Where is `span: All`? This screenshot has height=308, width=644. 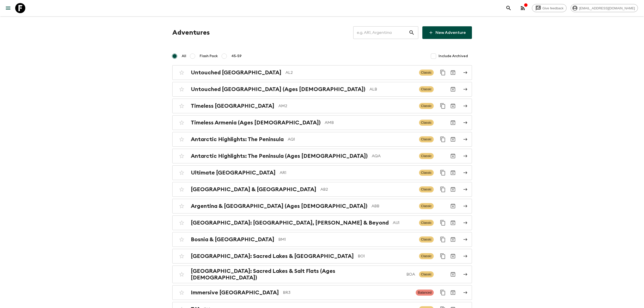 span: All is located at coordinates (184, 56).